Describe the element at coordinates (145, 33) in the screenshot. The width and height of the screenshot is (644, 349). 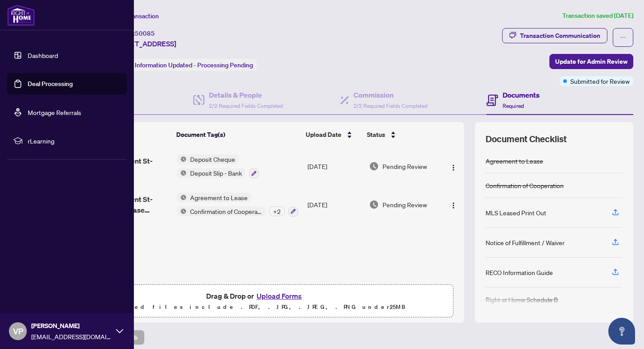
I see `span: 50085` at that location.